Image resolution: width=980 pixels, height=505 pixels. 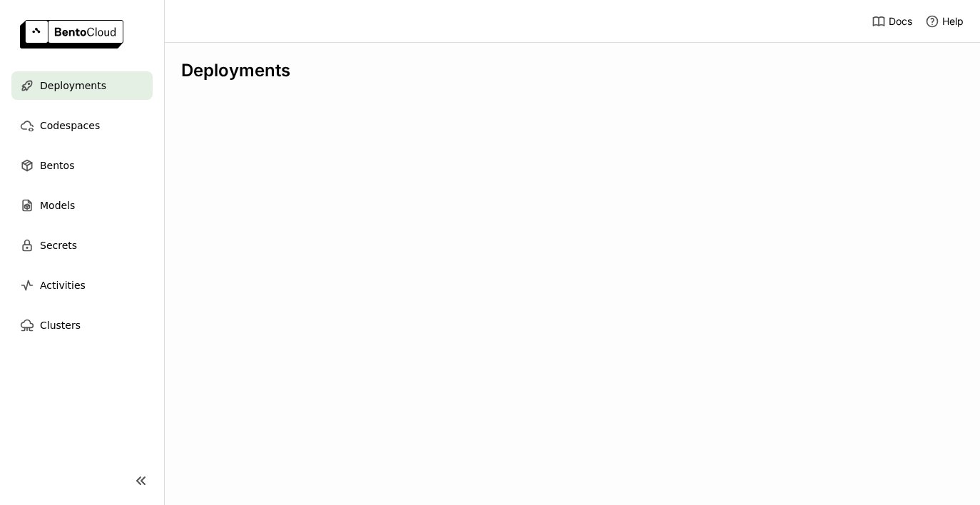 I want to click on a: Models, so click(x=82, y=206).